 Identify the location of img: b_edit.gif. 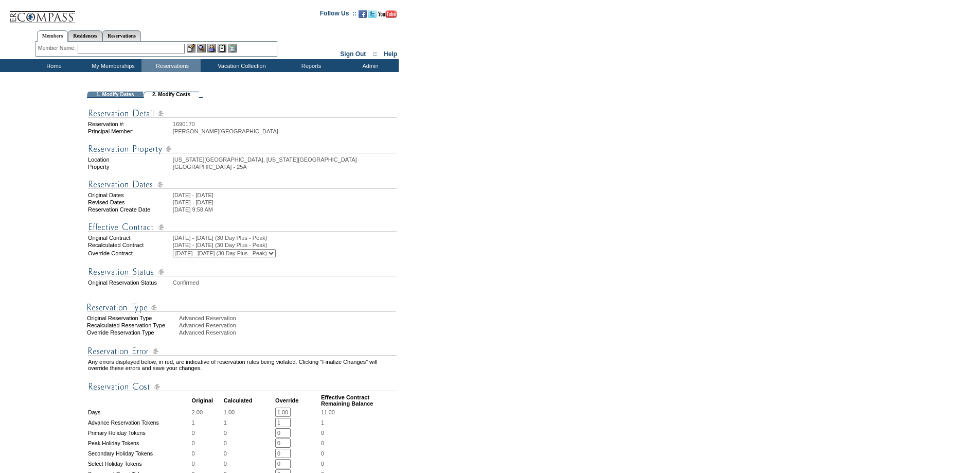
(191, 48).